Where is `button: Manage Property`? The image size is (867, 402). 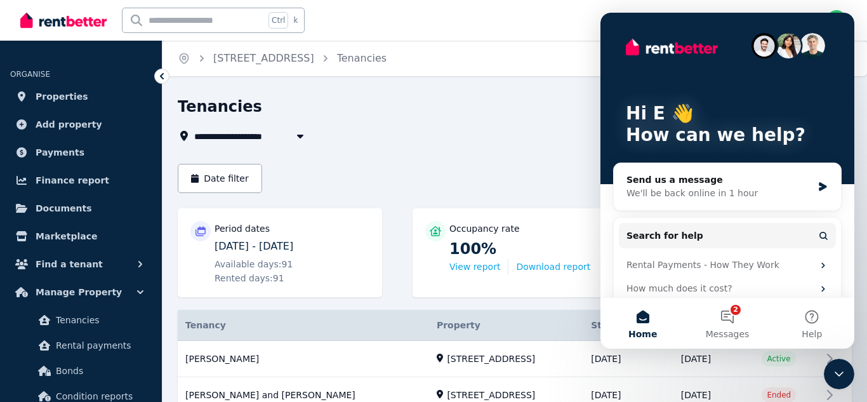 button: Manage Property is located at coordinates (81, 292).